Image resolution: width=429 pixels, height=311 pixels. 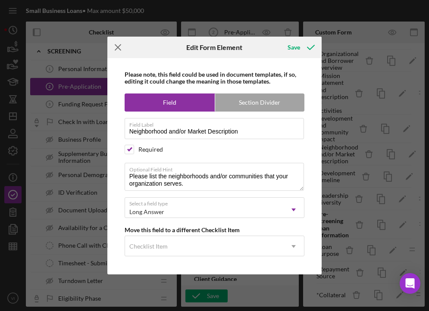 What do you see at coordinates (45, 147) in the screenshot?
I see `div: Welcome to the beginning stages of the loan application! The application phase of a loan applicat...` at bounding box center [45, 147].